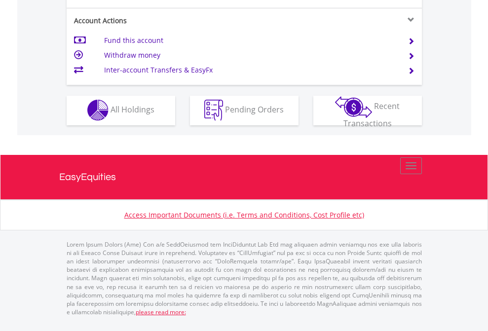  Describe the element at coordinates (367, 110) in the screenshot. I see `button: Recent Transactions` at that location.